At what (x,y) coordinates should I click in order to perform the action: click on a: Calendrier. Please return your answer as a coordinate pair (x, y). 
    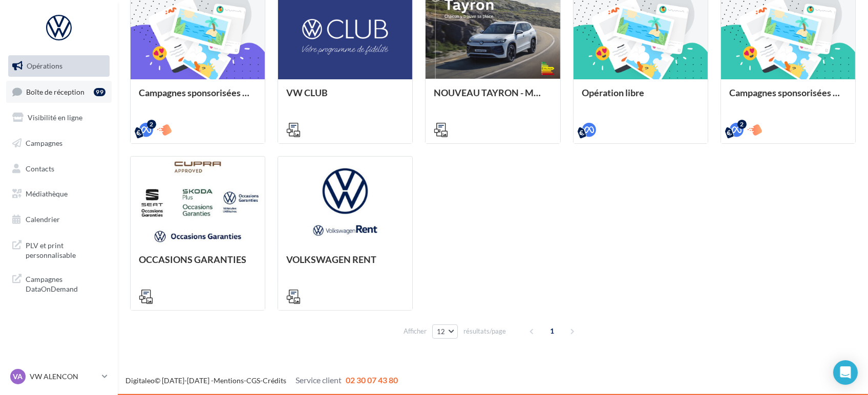
    Looking at the image, I should click on (59, 219).